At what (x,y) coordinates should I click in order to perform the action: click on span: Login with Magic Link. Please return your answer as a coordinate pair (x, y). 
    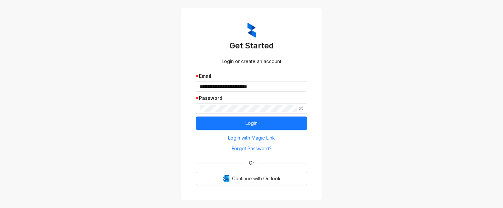
    Looking at the image, I should click on (251, 138).